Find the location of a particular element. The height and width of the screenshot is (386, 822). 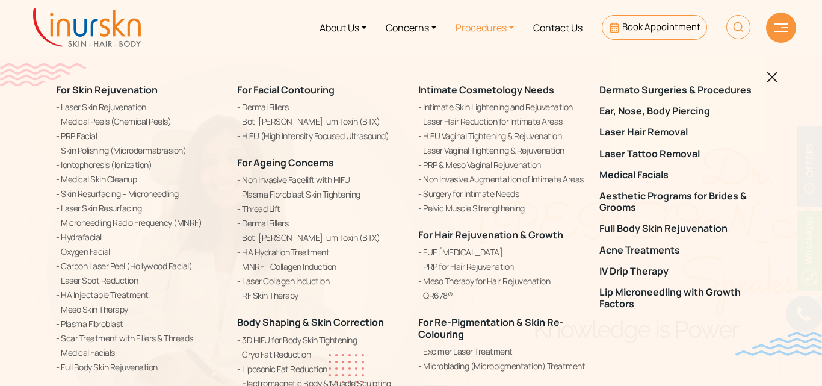

a: Book Appointment is located at coordinates (654, 27).